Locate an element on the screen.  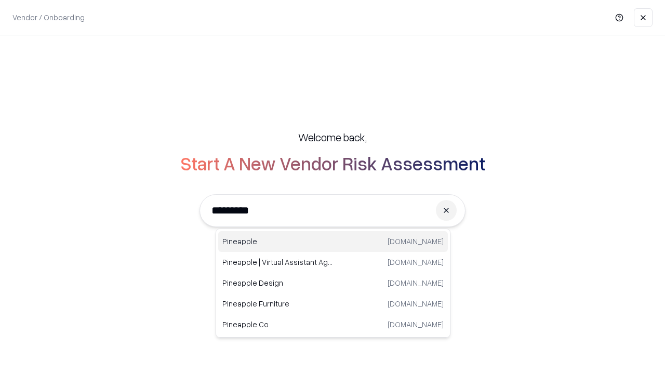
div: Suggestions is located at coordinates (333, 283).